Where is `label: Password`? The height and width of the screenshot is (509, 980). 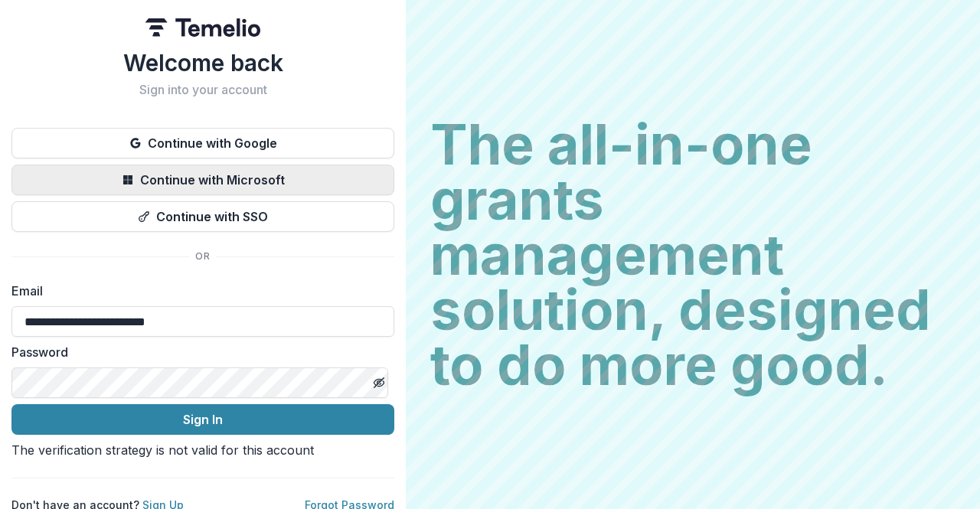 label: Password is located at coordinates (198, 352).